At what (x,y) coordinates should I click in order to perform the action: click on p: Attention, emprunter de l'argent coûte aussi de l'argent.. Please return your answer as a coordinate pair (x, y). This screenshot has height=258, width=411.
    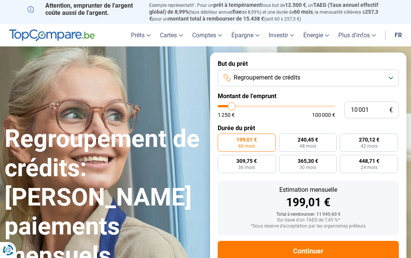
    Looking at the image, I should click on (84, 9).